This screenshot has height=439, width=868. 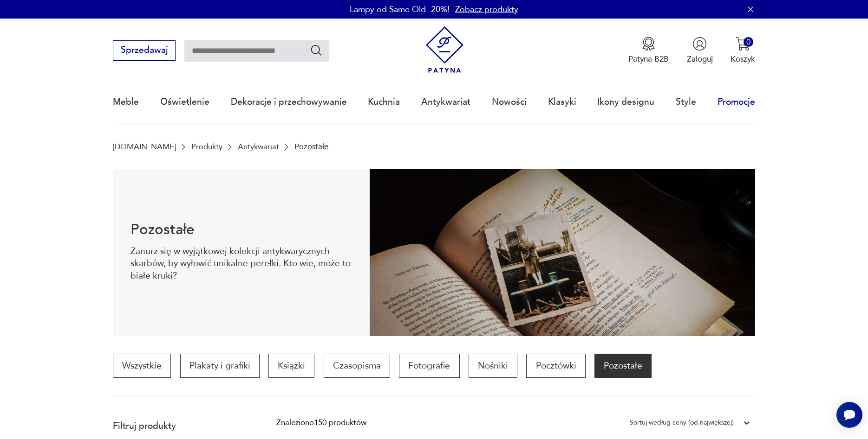 I want to click on p: Koszyk, so click(x=742, y=59).